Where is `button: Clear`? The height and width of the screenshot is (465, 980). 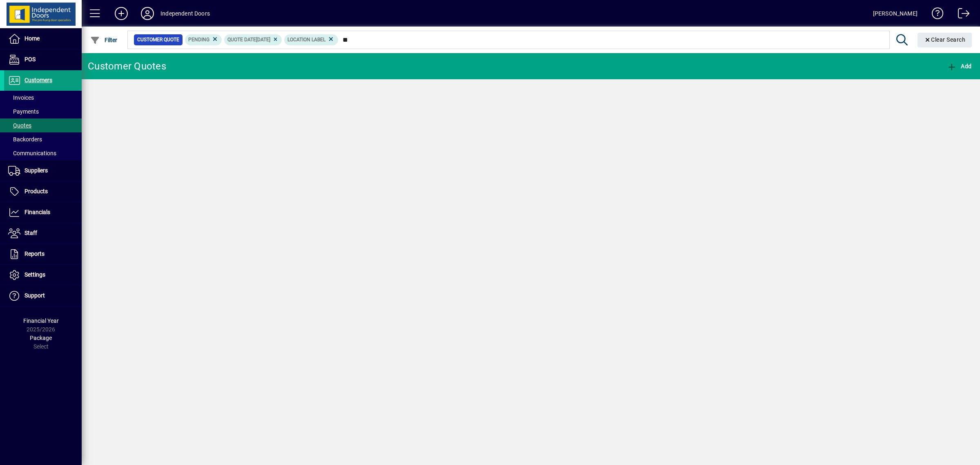 button: Clear is located at coordinates (945, 40).